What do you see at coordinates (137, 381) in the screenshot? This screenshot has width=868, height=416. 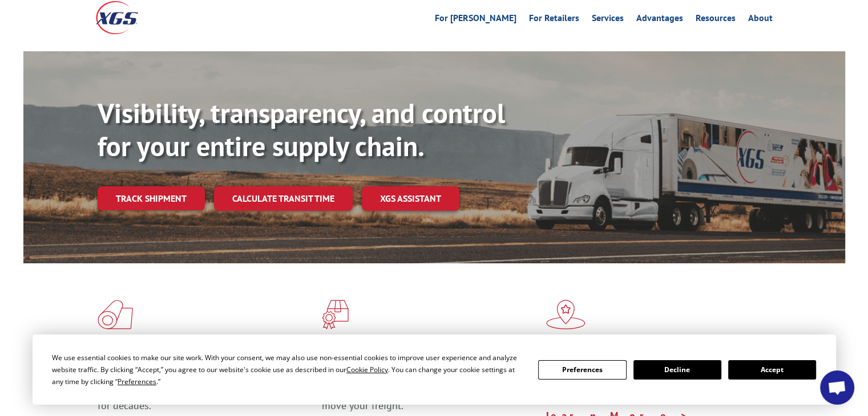 I see `span: Preferences` at bounding box center [137, 381].